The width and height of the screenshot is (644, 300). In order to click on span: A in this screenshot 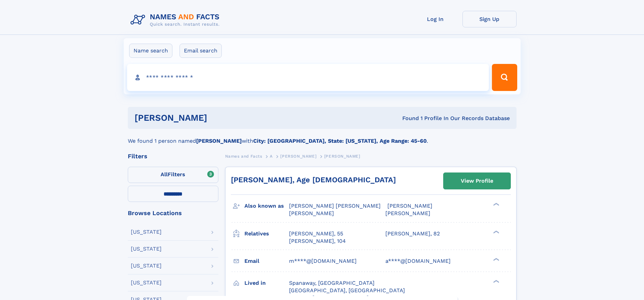, I will do `click(271, 156)`.